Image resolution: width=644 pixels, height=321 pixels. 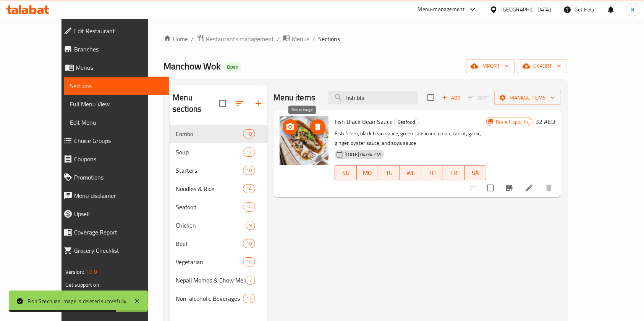 I want to click on span: Full Menu View, so click(x=116, y=104).